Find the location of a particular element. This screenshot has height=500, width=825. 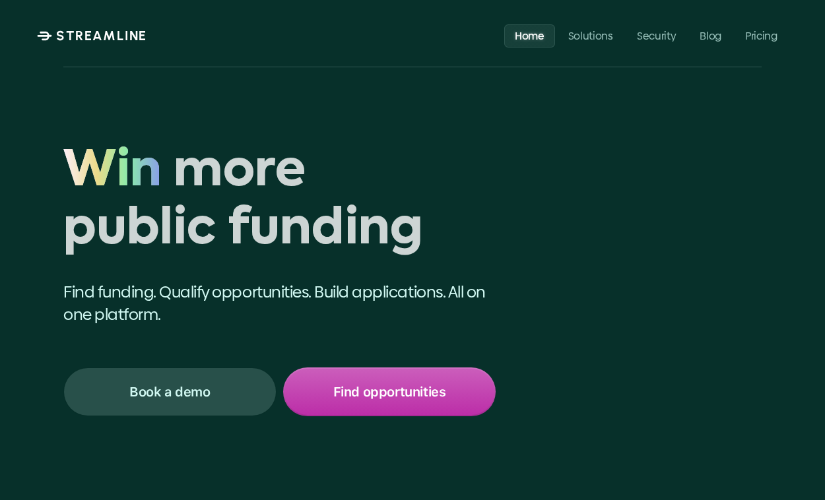

a: STREAMLINE is located at coordinates (92, 36).